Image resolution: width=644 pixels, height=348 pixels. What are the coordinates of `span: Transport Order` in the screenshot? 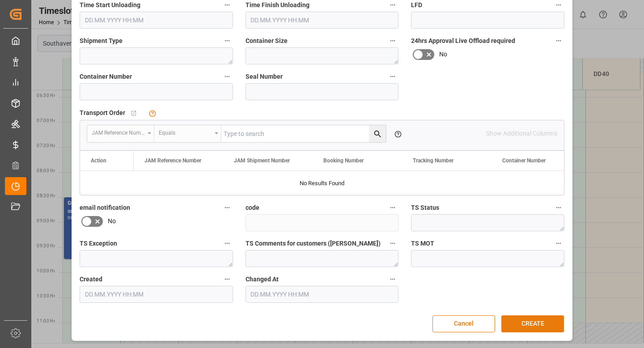 It's located at (102, 112).